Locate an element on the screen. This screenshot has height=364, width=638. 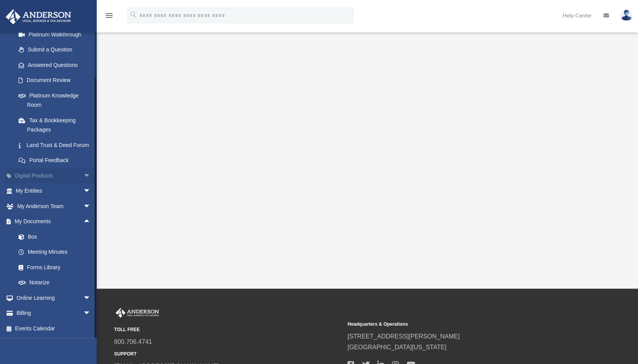
a: Submit a Question is located at coordinates (56, 50).